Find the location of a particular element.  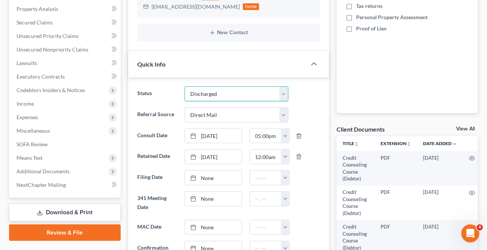

span: 4 is located at coordinates (480, 228).